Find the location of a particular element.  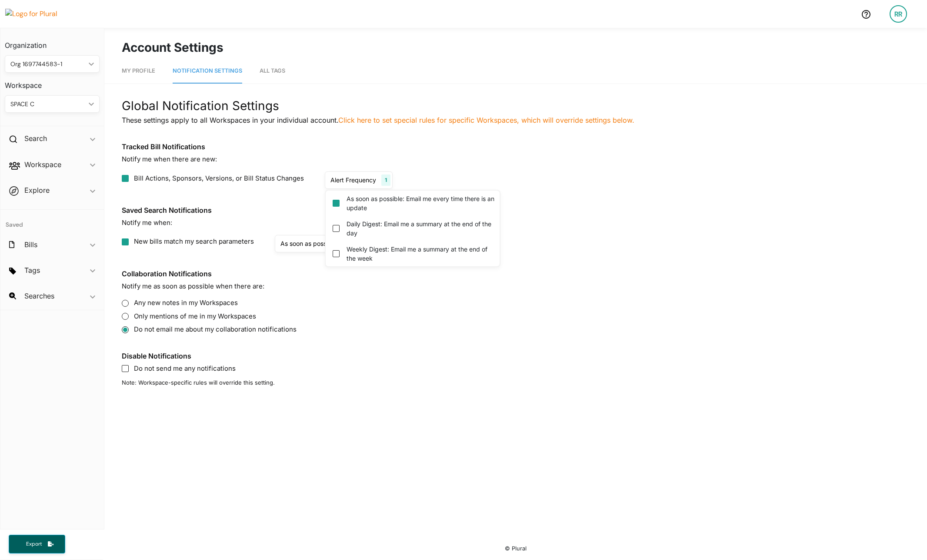

h3: Tracked Bill Notifications is located at coordinates (516, 147).